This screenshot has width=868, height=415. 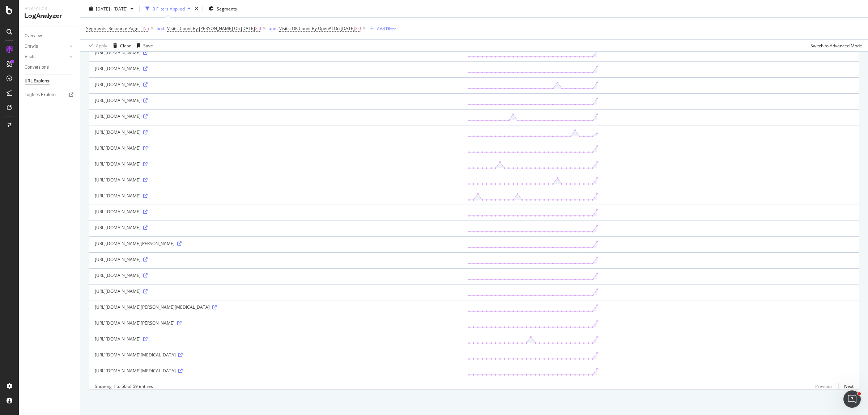 I want to click on span: Segments, so click(x=227, y=9).